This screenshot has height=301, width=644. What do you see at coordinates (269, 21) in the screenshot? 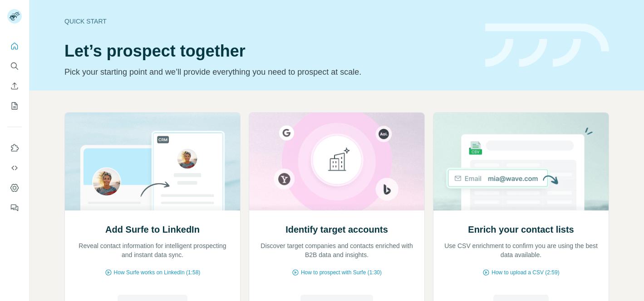
I see `div: Quick start` at bounding box center [269, 21].